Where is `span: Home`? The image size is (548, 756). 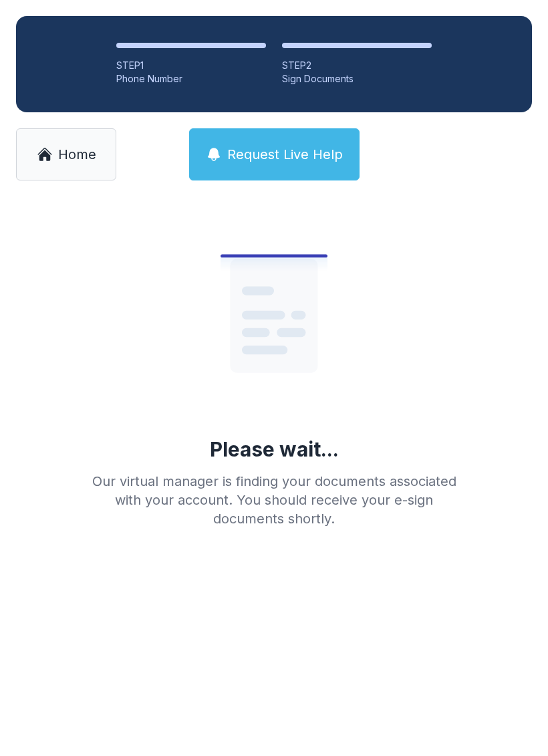
span: Home is located at coordinates (77, 155).